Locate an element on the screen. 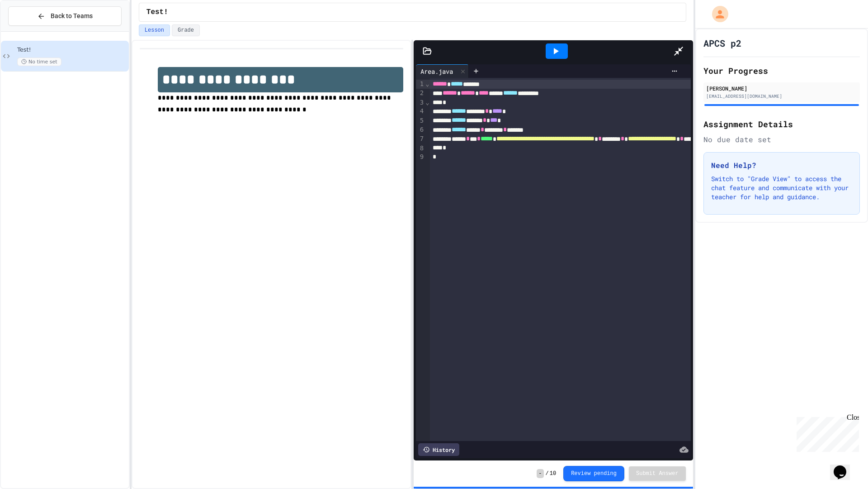  div: 1 is located at coordinates (420, 84).